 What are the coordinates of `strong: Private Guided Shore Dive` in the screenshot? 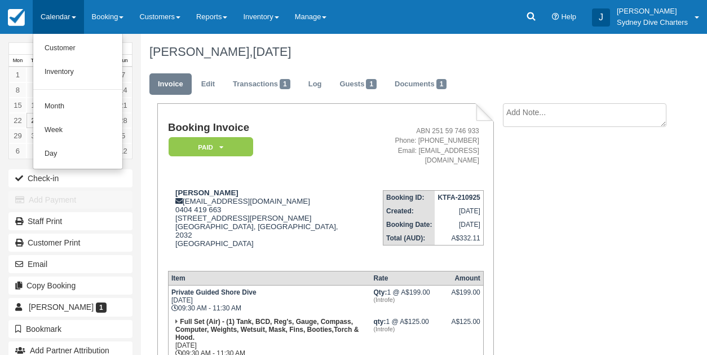 It's located at (214, 292).